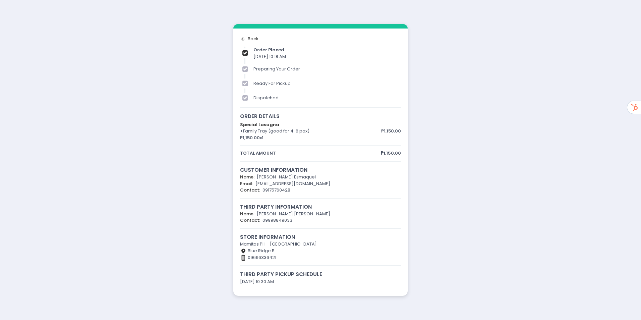 The image size is (641, 320). I want to click on div: ready for pickup, so click(327, 83).